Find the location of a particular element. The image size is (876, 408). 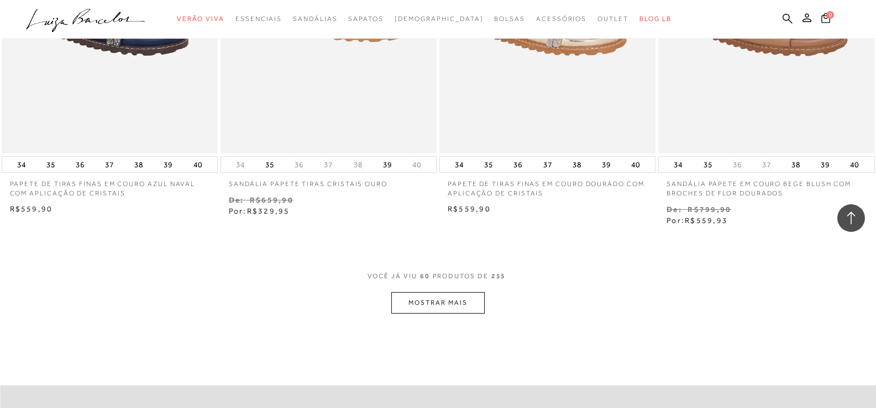

a: PAPETE DE TIRAS FINAS EM COURO AZUL NAVAL COM APLICAÇÃO DE CRISTAIS is located at coordinates (109, 186).